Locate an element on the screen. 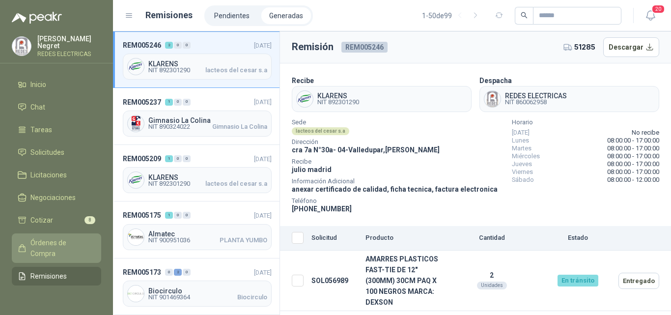  span: Solicitudes is located at coordinates (47, 152).